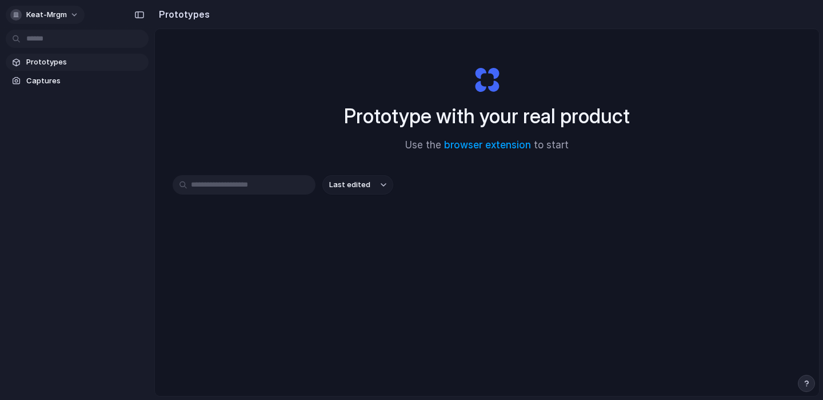 The height and width of the screenshot is (400, 823). Describe the element at coordinates (350, 185) in the screenshot. I see `span: Last edited` at that location.